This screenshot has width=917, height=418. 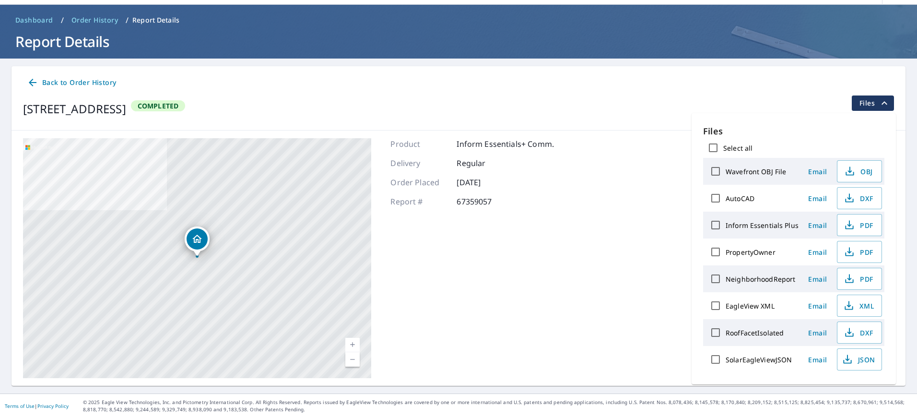 What do you see at coordinates (858, 305) in the screenshot?
I see `span: XML` at bounding box center [858, 305].